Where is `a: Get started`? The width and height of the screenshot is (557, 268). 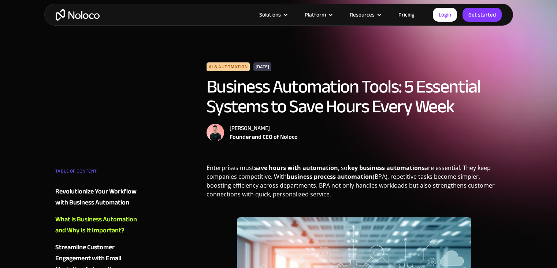
a: Get started is located at coordinates (482, 15).